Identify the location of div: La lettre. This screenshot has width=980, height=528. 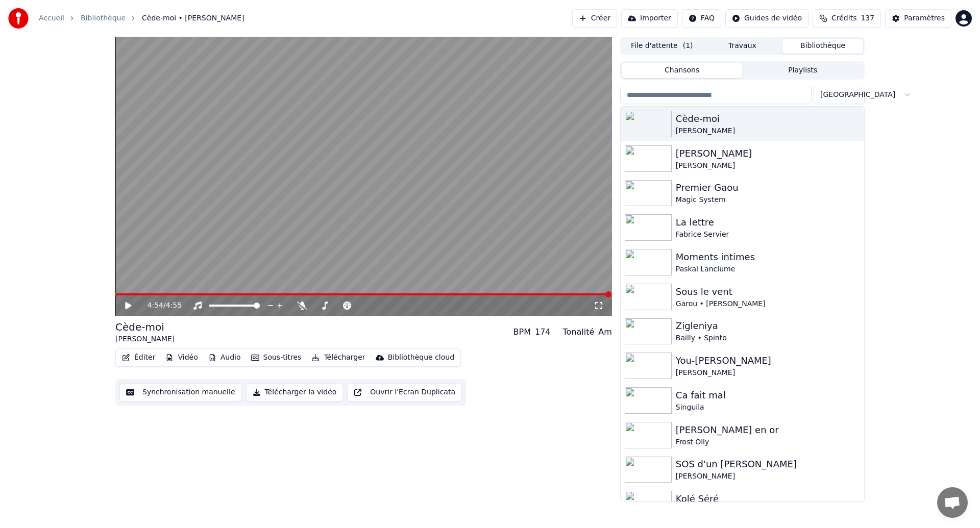
(767, 222).